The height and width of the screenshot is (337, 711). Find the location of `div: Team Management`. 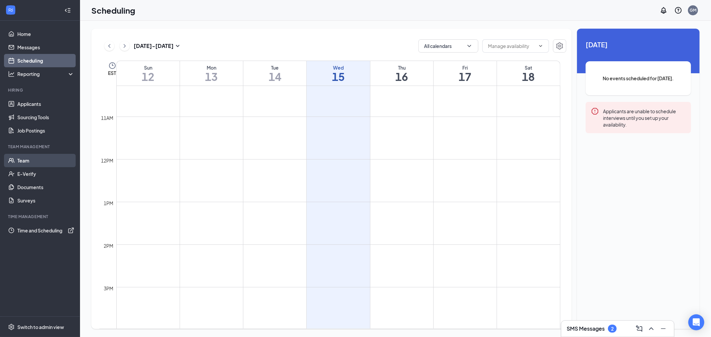

div: Team Management is located at coordinates (40, 147).